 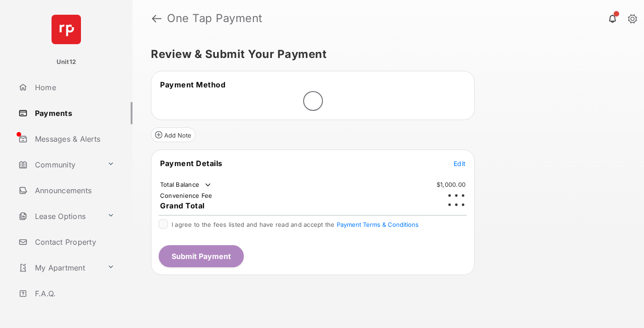 What do you see at coordinates (193, 84) in the screenshot?
I see `span: Payment Method` at bounding box center [193, 84].